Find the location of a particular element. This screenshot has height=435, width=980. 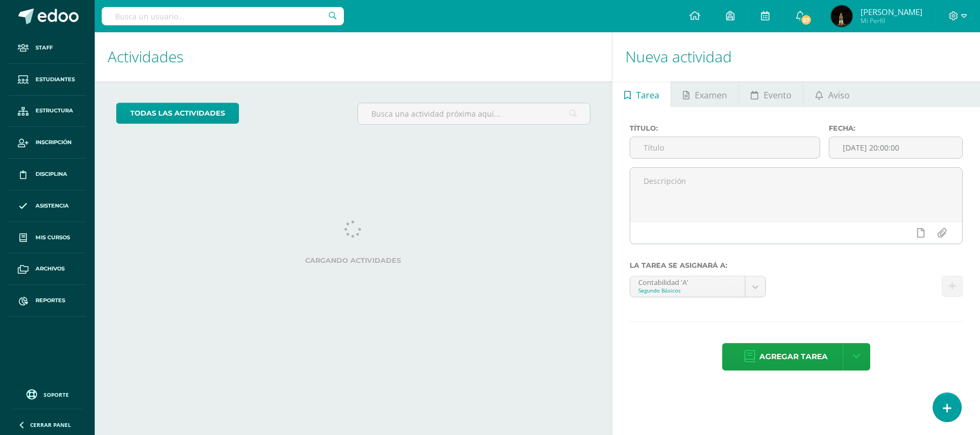

a: Archivos is located at coordinates (47, 269).